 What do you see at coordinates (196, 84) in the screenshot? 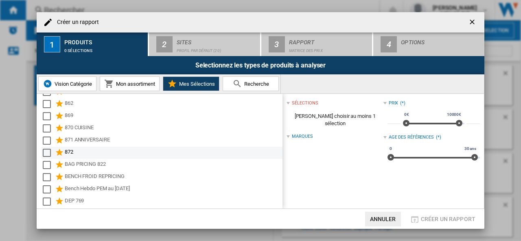
I see `span: Mes Sélections` at bounding box center [196, 84].